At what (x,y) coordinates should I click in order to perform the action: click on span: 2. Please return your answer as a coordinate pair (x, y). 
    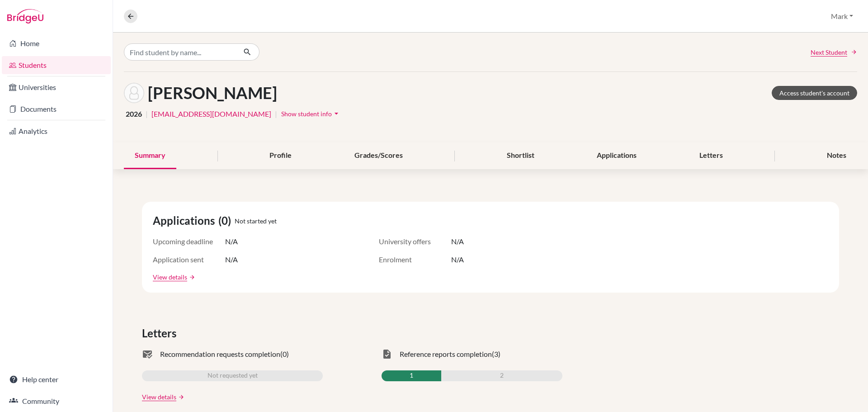
    Looking at the image, I should click on (502, 375).